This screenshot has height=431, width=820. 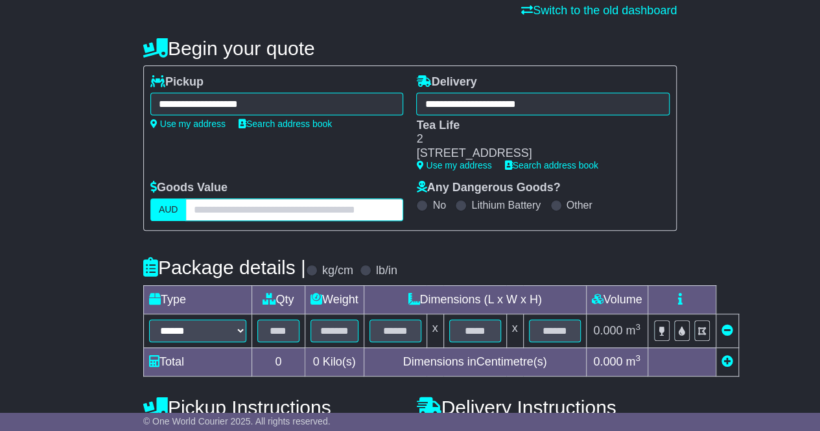 I want to click on span: © One World Courier 2025. All rights reserved., so click(x=237, y=421).